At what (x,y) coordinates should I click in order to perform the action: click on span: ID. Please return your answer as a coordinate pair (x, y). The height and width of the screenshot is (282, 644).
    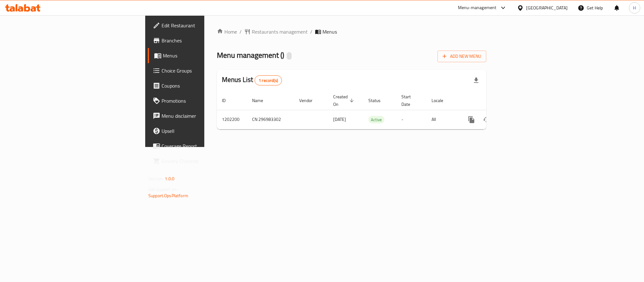
    Looking at the image, I should click on (228, 101).